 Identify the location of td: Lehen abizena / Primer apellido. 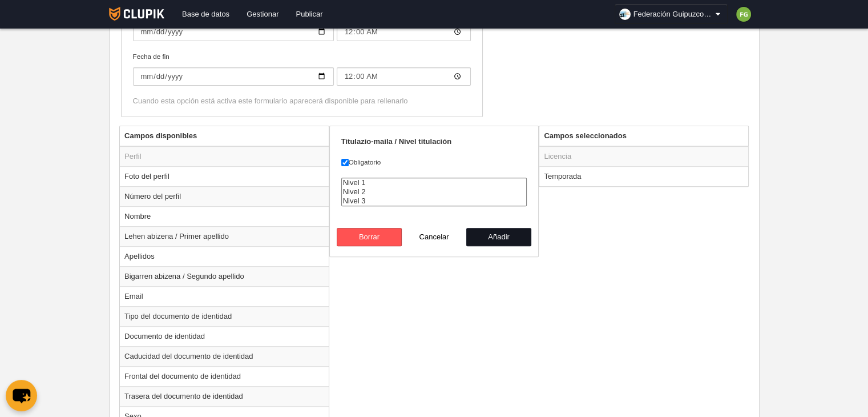
(224, 236).